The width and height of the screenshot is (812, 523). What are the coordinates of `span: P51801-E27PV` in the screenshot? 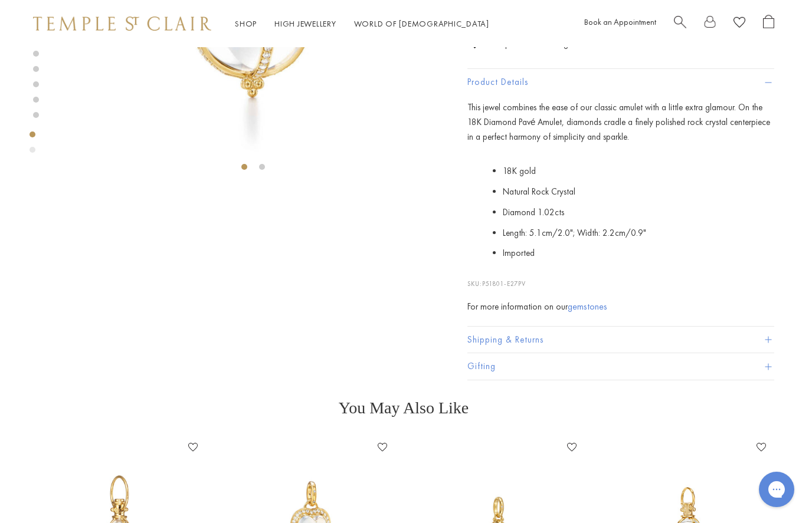 It's located at (504, 284).